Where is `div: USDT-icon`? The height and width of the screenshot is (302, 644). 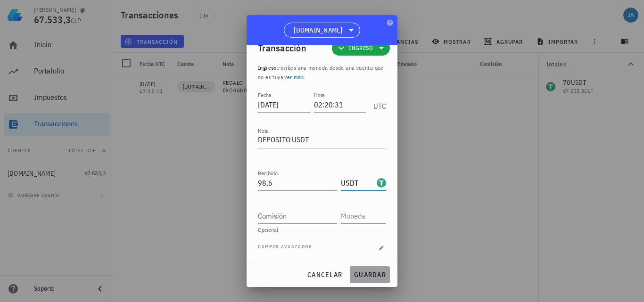
div: USDT-icon is located at coordinates (382, 183).